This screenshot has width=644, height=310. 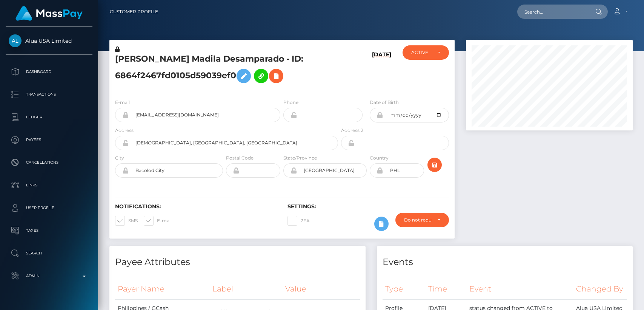 What do you see at coordinates (291, 102) in the screenshot?
I see `label: Phone` at bounding box center [291, 102].